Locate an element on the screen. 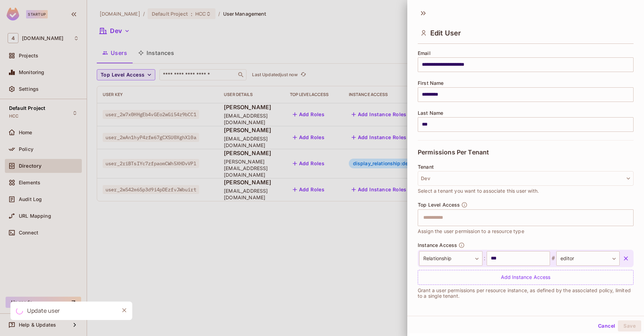 Image resolution: width=644 pixels, height=336 pixels. div: Add Instance Access is located at coordinates (525, 277).